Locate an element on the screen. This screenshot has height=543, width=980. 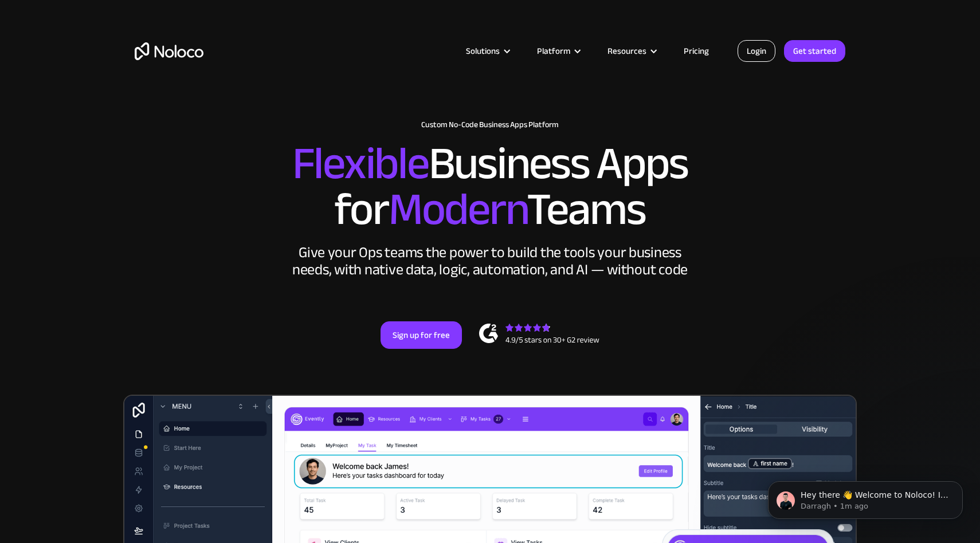
p: Message from Darragh, sent 1m ago is located at coordinates (124, 49).